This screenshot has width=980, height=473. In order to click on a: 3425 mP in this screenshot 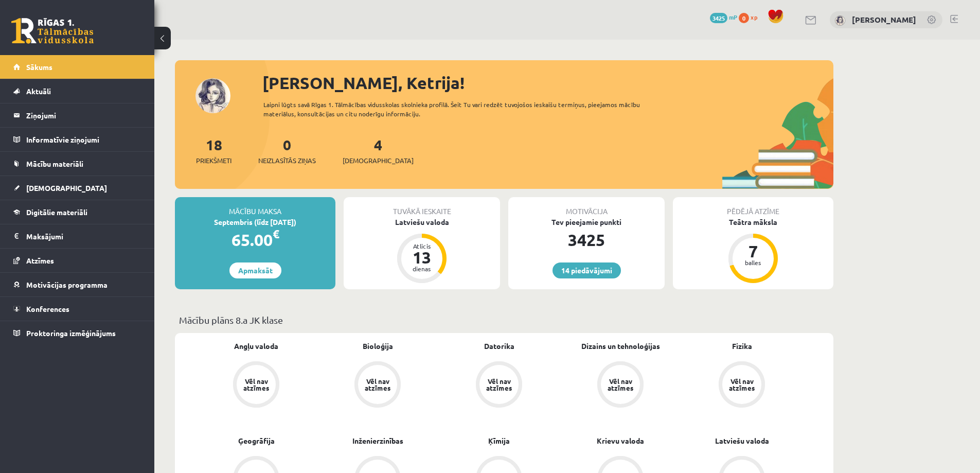, I will do `click(724, 17)`.